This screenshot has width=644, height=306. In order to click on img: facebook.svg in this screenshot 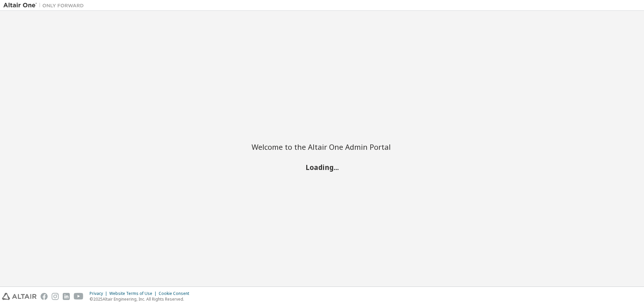, I will do `click(44, 296)`.